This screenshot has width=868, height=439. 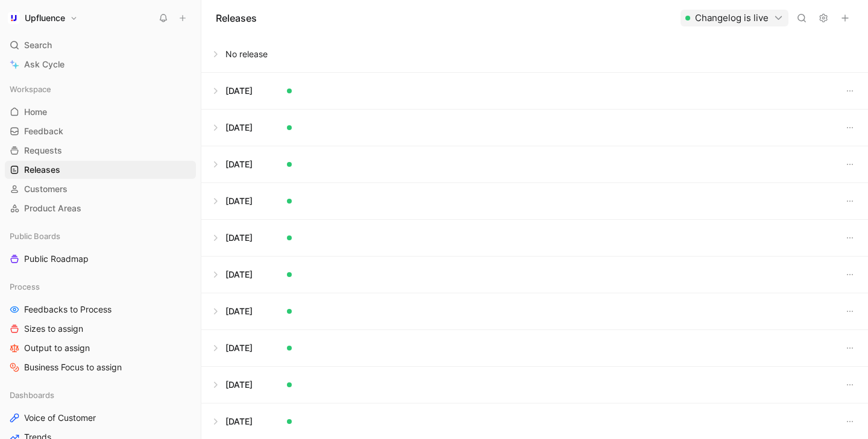 What do you see at coordinates (735, 18) in the screenshot?
I see `button: Changelog is live` at bounding box center [735, 18].